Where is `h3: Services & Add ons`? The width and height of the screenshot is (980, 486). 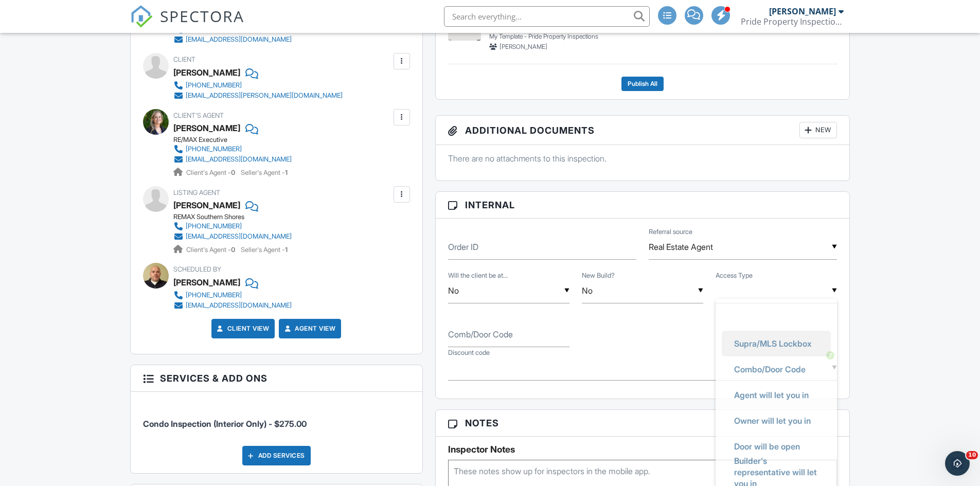
h3: Services & Add ons is located at coordinates (276, 379).